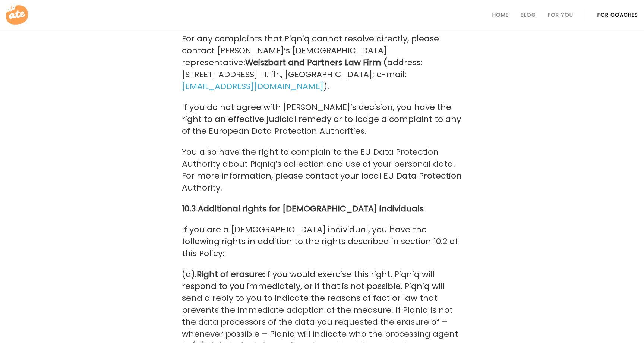 This screenshot has width=644, height=343. Describe the element at coordinates (322, 170) in the screenshot. I see `p: You also have the right to complain to the EU Data Protection Authority about Piqniq’s collection...` at that location.